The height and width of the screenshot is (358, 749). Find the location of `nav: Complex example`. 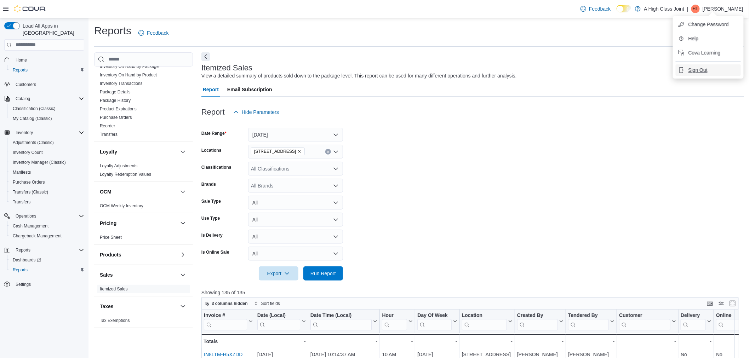

nav: Complex example is located at coordinates (44, 180).